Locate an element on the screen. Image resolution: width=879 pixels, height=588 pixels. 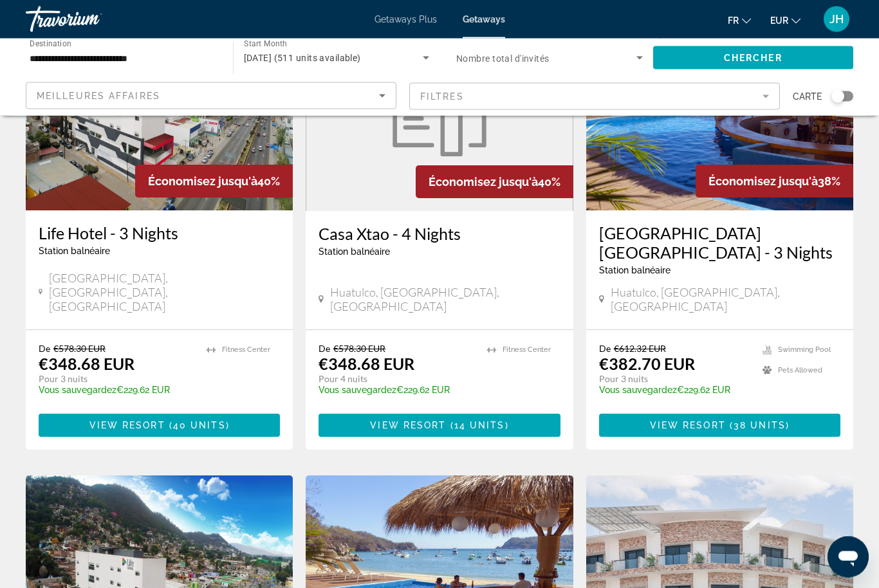
span: Start Month is located at coordinates (265, 44).